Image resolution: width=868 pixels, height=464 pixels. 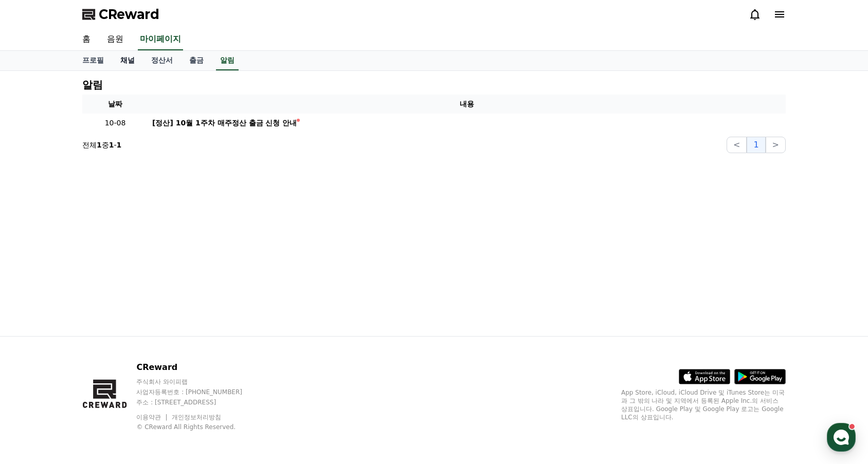 What do you see at coordinates (21, 21) in the screenshot?
I see `img: logo_orange.svg` at bounding box center [21, 21].